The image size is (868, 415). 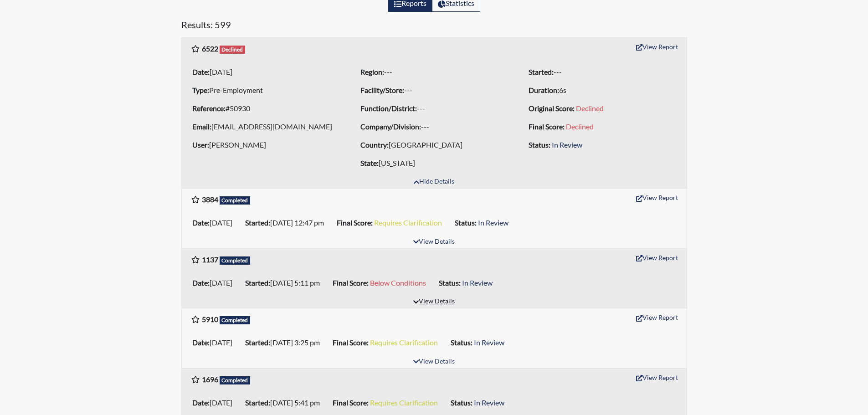 I want to click on b: State:, so click(x=369, y=163).